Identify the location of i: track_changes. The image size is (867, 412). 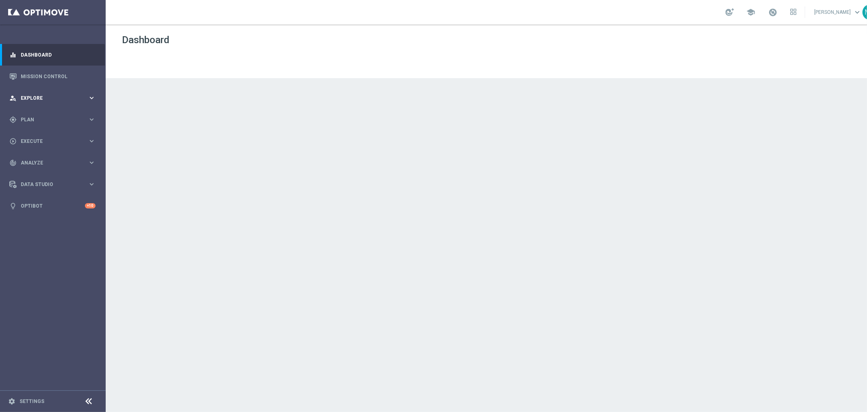
(13, 163).